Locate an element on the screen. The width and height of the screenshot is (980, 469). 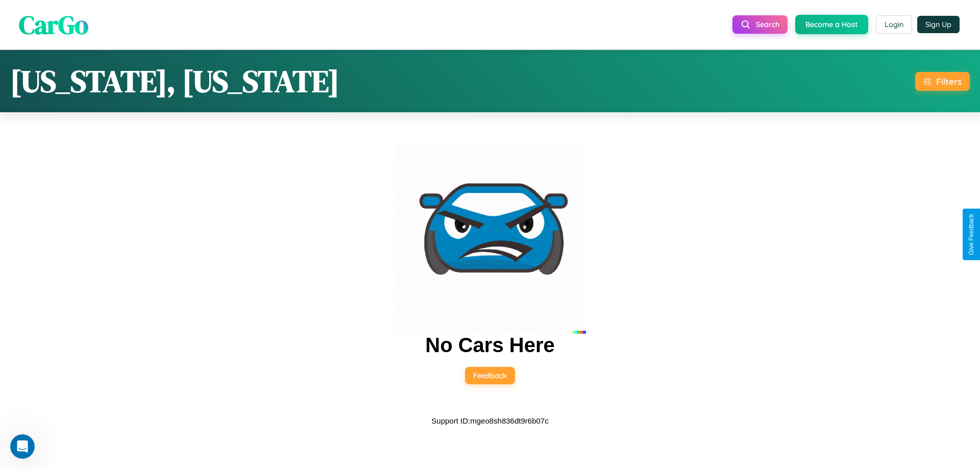
div: Give Feedback is located at coordinates (971, 234).